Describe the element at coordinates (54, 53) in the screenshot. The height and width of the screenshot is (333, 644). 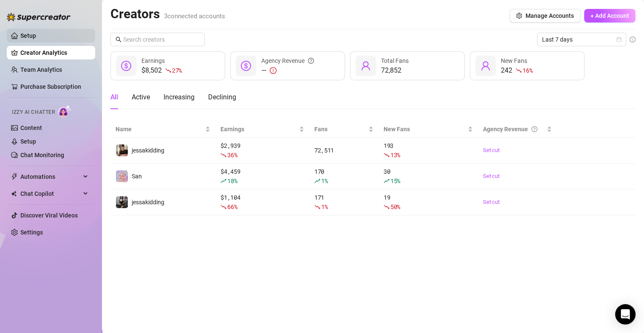
I see `a: Creator Analytics` at that location.